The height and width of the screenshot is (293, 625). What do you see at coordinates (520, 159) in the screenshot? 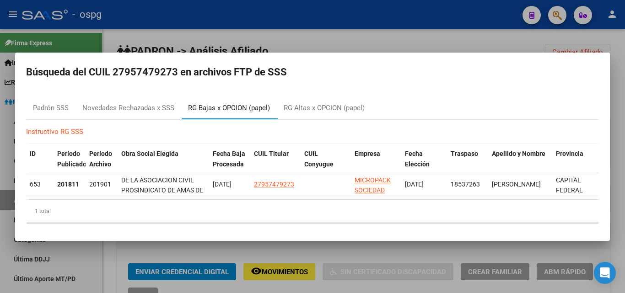
I see `datatable-header-cell: Apellido y Nombre` at bounding box center [520, 159].